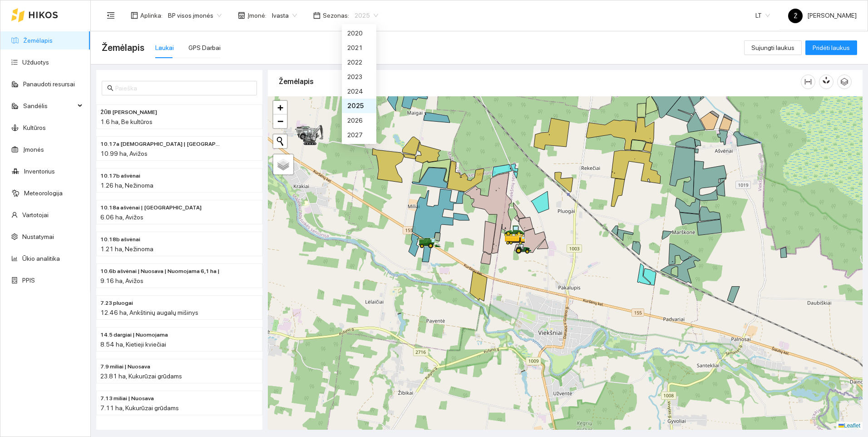 The image size is (868, 437). What do you see at coordinates (359, 135) in the screenshot?
I see `div: 2027` at bounding box center [359, 135].